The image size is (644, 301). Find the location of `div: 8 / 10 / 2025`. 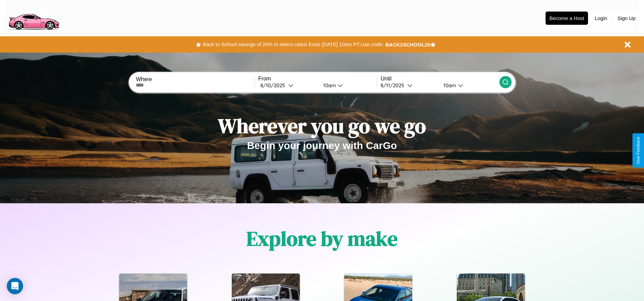

div: 8 / 10 / 2025 is located at coordinates (274, 85).